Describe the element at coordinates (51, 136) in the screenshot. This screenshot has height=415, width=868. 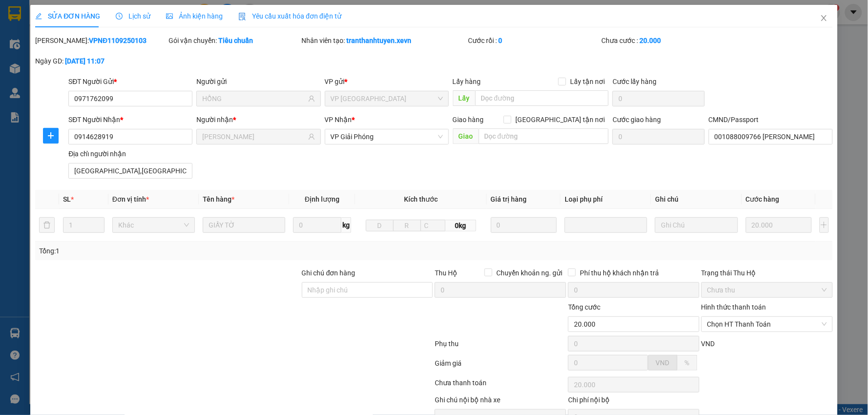
I see `span: plus` at that location.